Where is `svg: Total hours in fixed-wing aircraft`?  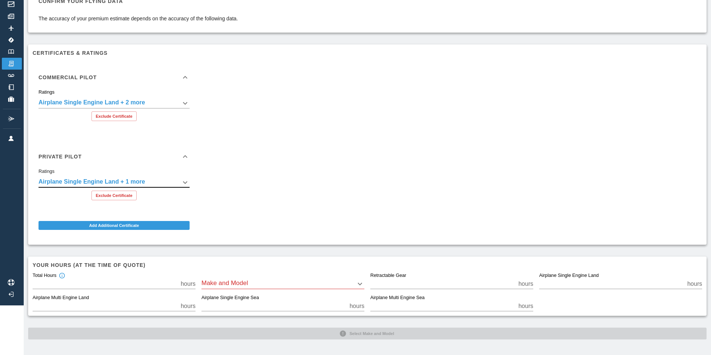
svg: Total hours in fixed-wing aircraft is located at coordinates (62, 276).